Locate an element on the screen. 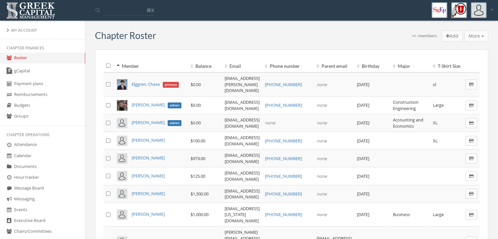  td: xl is located at coordinates (447, 84).